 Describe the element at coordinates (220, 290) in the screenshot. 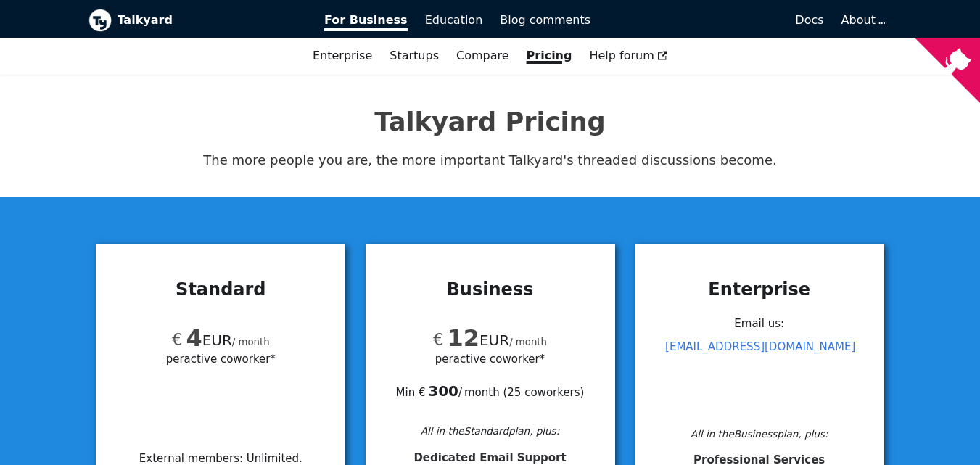

I see `h3: Standard` at that location.